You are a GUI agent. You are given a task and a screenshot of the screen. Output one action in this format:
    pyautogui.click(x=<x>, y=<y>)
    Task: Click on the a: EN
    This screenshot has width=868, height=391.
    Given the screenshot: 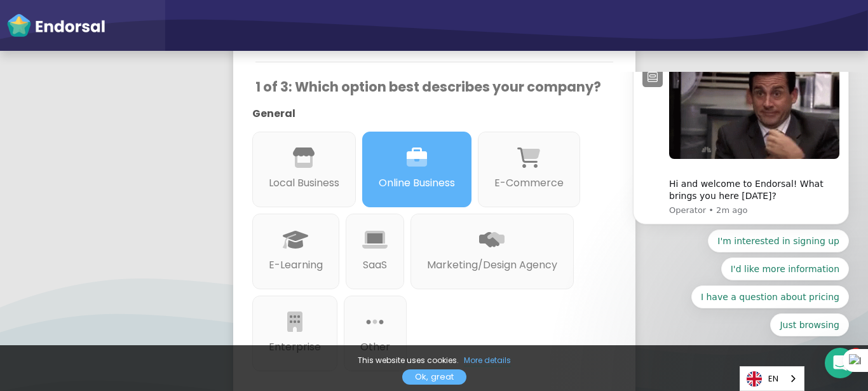 What is the action you would take?
    pyautogui.click(x=772, y=378)
    